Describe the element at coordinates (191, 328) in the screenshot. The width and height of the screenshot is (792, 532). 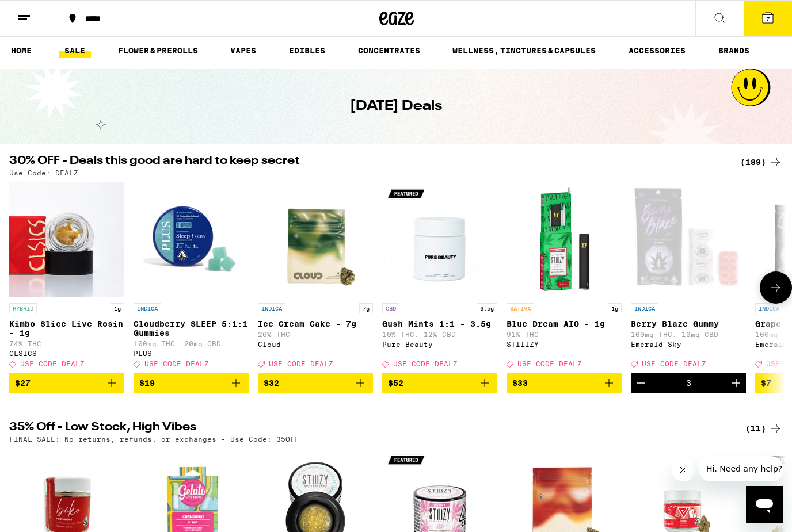
I see `p: Cloudberry SLEEP 5:1:1 Gummies` at that location.